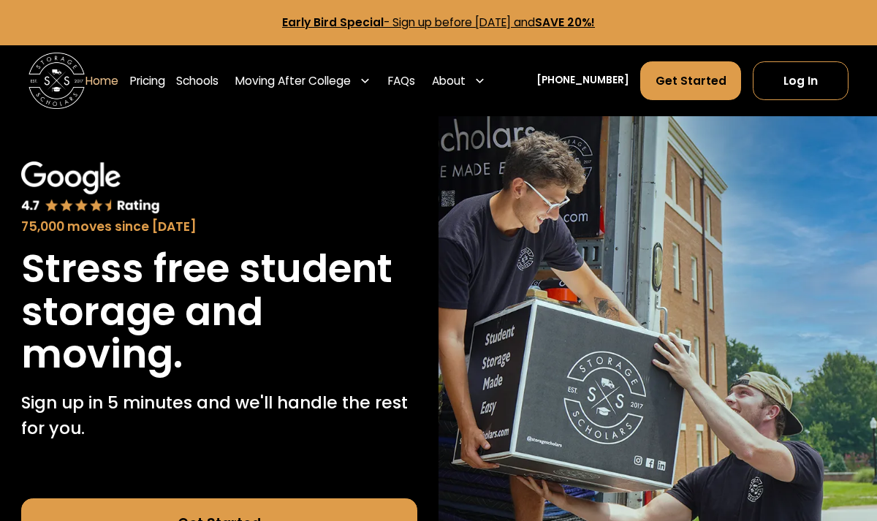 The width and height of the screenshot is (877, 521). I want to click on p: Sign up in 5 minutes and we'll handle the rest for you., so click(219, 416).